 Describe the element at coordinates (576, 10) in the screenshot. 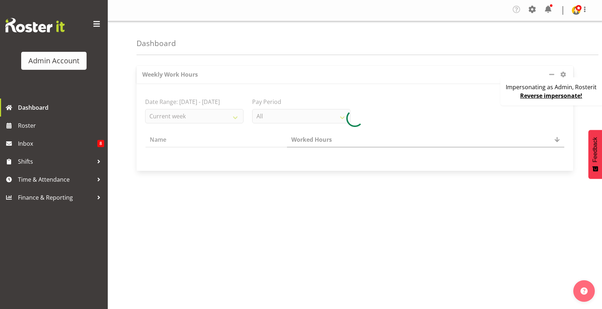

I see `img: admin-rosteritf9cbda91fdf824d97c9d6345b1f660ea.png` at that location.